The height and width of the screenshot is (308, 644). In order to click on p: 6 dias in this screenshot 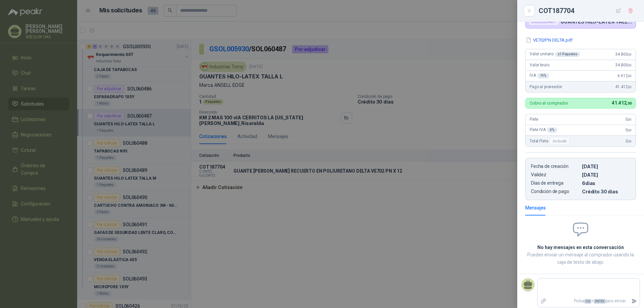, I will do `click(606, 183)`.